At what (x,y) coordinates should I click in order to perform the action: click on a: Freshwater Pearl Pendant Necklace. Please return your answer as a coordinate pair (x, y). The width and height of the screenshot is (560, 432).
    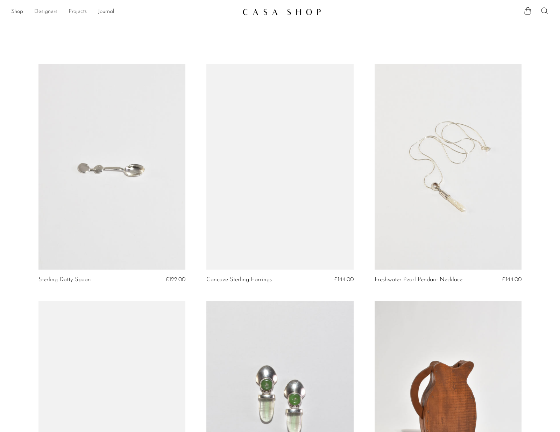
    Looking at the image, I should click on (418, 280).